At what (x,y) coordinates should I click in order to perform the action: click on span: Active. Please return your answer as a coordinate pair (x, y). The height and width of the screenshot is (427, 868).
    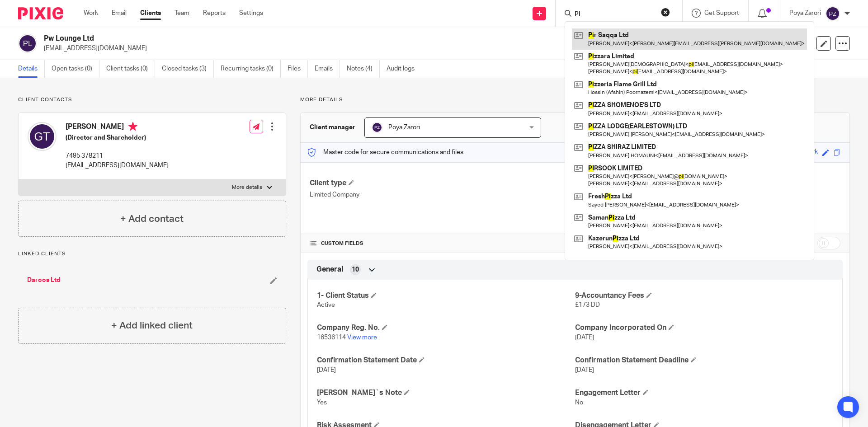
    Looking at the image, I should click on (326, 305).